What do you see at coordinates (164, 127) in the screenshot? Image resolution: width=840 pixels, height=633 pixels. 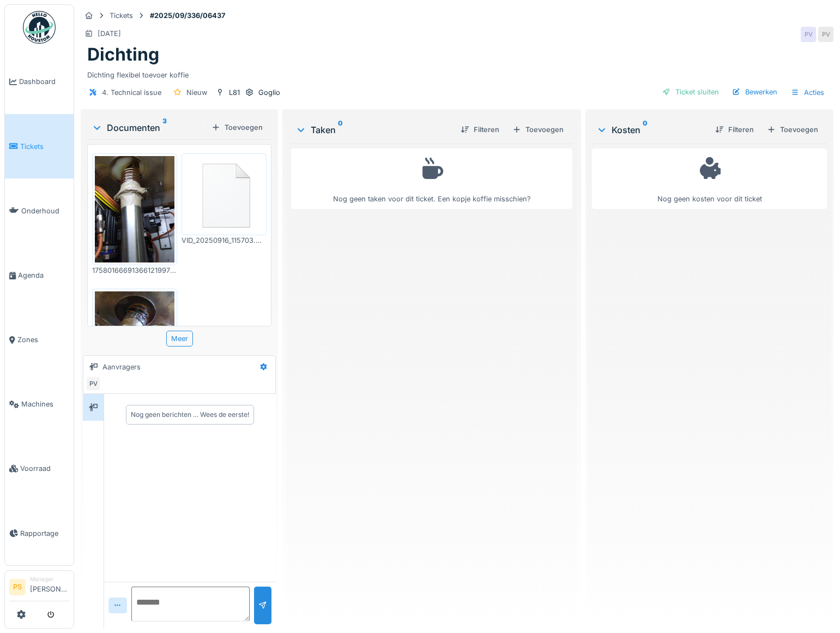 I see `sup: 3` at bounding box center [164, 127].